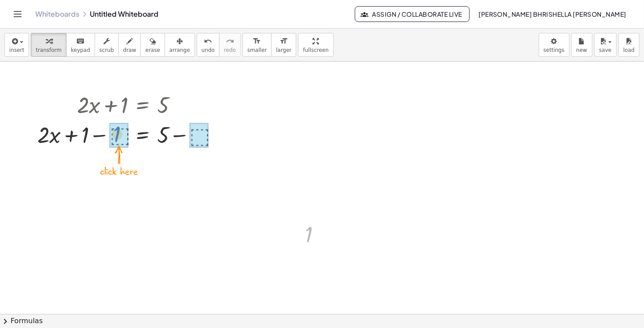 The height and width of the screenshot is (328, 644). What do you see at coordinates (179, 50) in the screenshot?
I see `span: arrange` at bounding box center [179, 50].